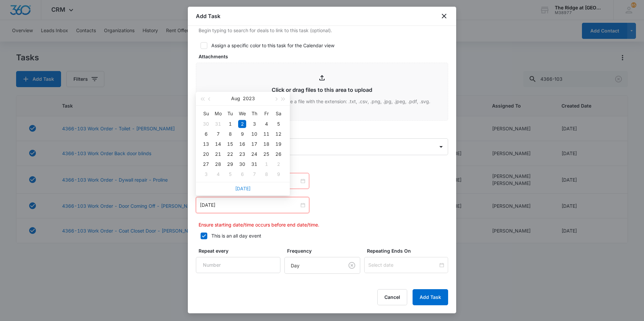 The width and height of the screenshot is (644, 321). Describe the element at coordinates (444, 16) in the screenshot. I see `button: close` at that location.